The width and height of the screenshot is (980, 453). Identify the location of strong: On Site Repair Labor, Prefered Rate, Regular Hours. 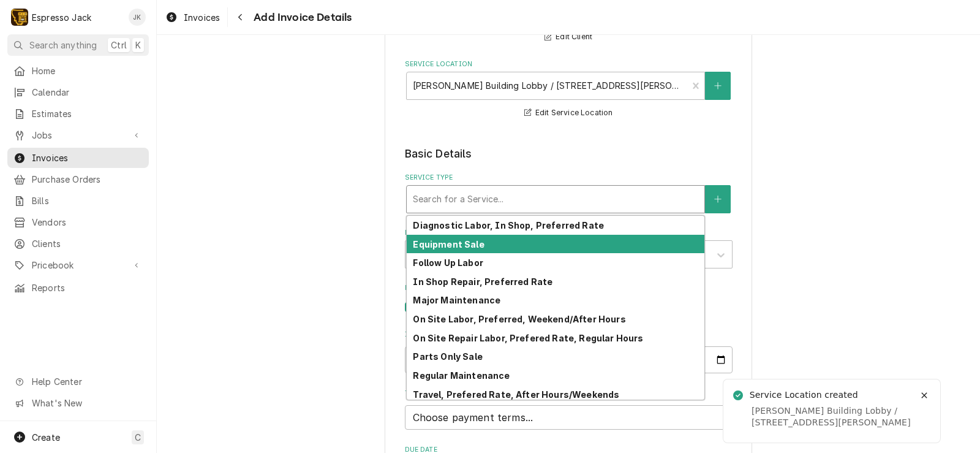
(528, 337).